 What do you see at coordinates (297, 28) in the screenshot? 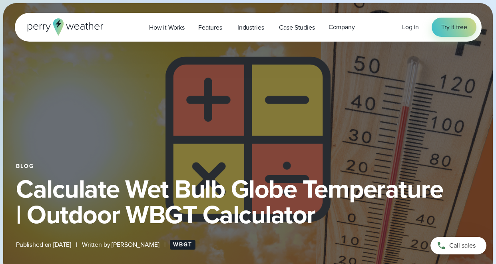
I see `span: Case Studies` at bounding box center [297, 28].